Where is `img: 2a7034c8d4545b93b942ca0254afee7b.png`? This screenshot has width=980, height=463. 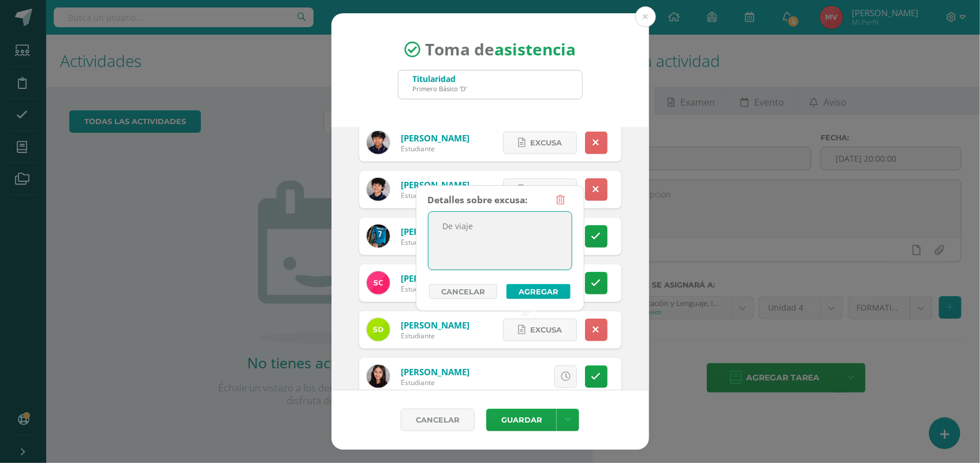 img: 2a7034c8d4545b93b942ca0254afee7b.png is located at coordinates (378, 190).